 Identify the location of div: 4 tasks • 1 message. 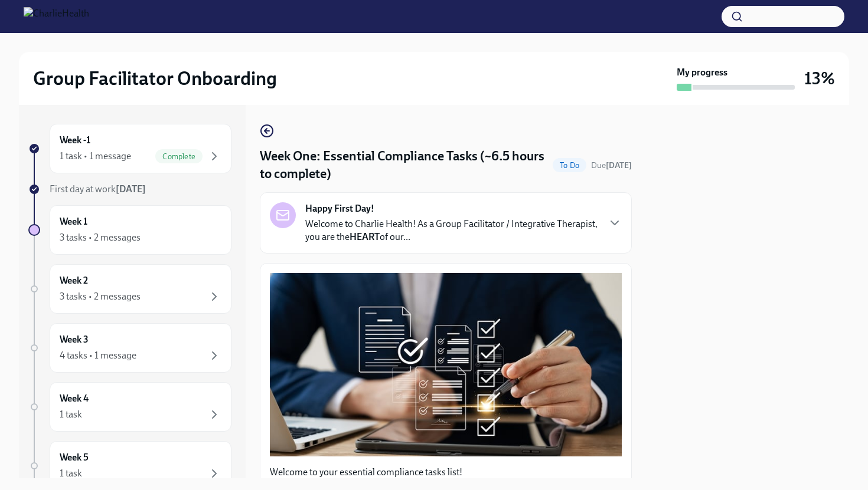
(98, 356).